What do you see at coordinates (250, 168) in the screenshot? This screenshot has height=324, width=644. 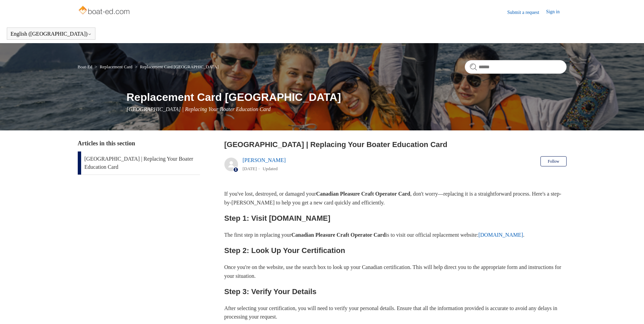 I see `time: 05/22/2024, 15:14` at bounding box center [250, 168].